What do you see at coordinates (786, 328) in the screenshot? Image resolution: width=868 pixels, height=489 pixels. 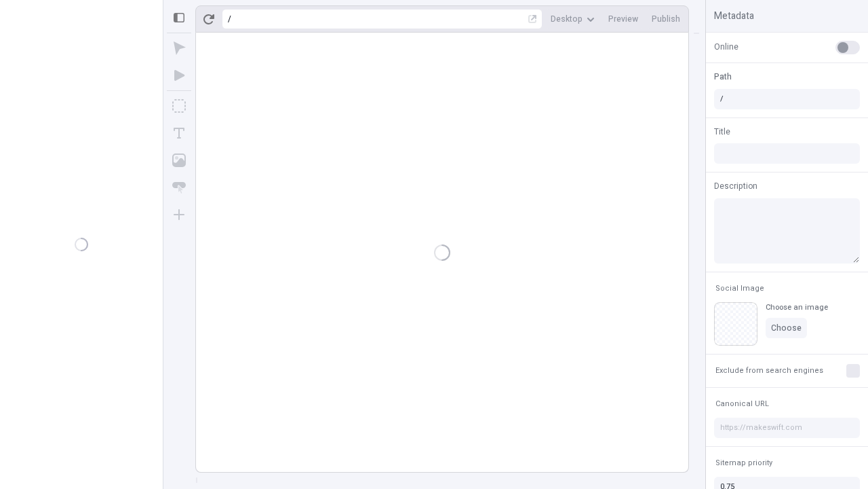 I see `span: Choose` at bounding box center [786, 328].